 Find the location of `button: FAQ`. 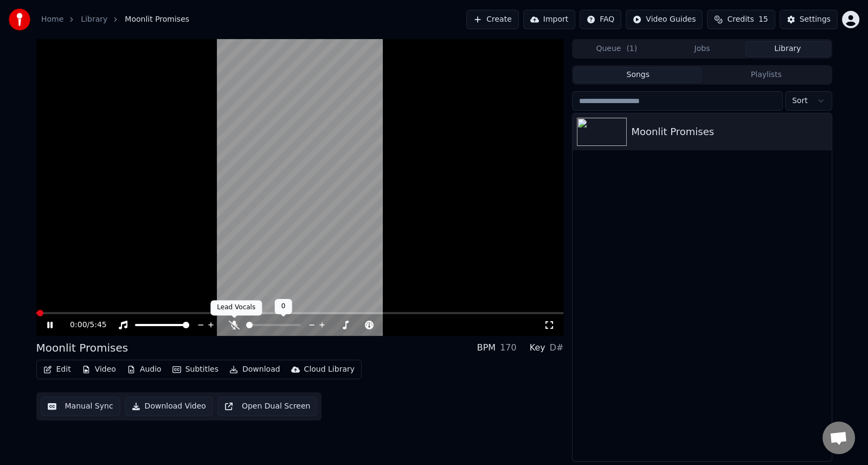

button: FAQ is located at coordinates (600, 20).